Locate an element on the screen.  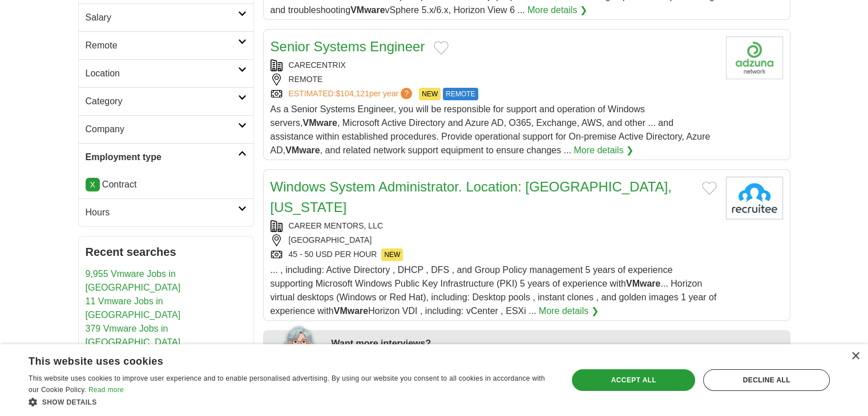
span: As a Senior Systems Engineer, you will be responsible for support and operation of Windows server... is located at coordinates (490, 129).